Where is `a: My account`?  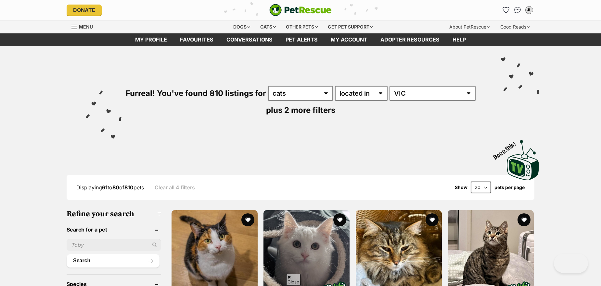 a: My account is located at coordinates (349, 40).